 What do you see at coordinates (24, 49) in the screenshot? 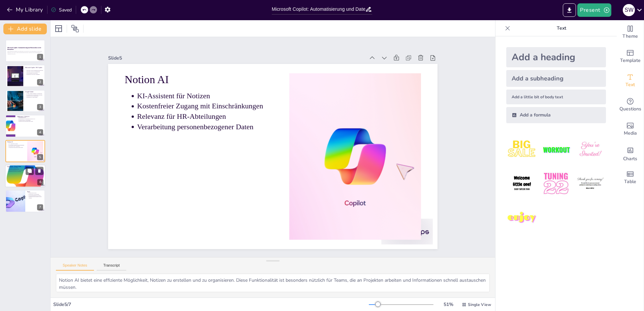
I see `strong: Microsoft Copilot: Automatisierung und Datenschutz in der Büroarbeit` at bounding box center [24, 49].